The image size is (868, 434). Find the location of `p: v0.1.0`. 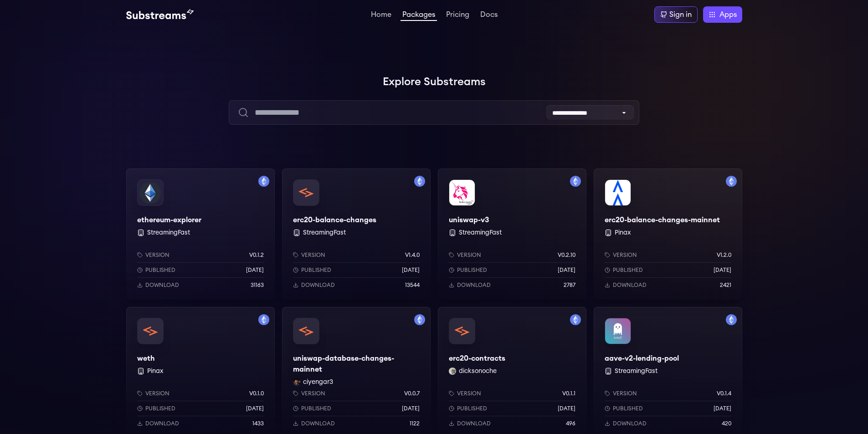

p: v0.1.0 is located at coordinates (257, 394).